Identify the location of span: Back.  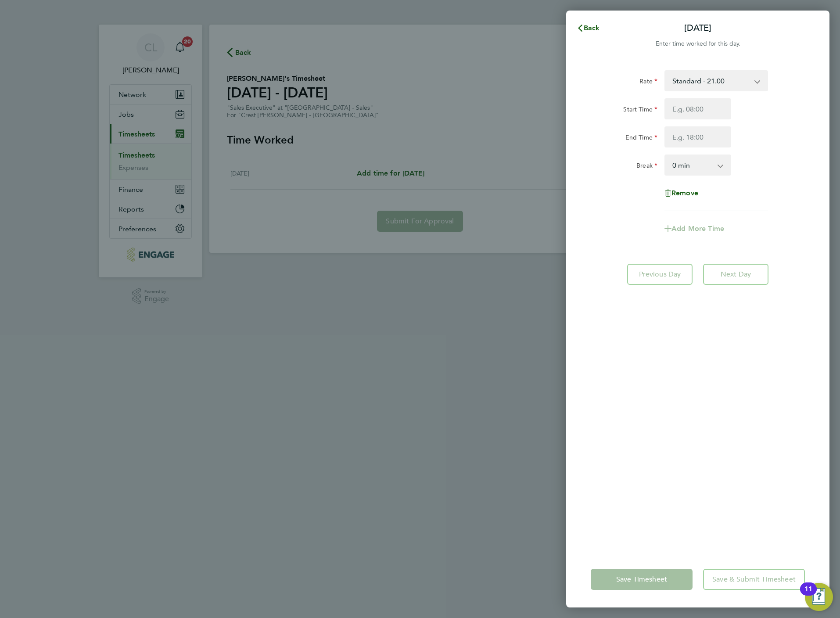
(592, 27).